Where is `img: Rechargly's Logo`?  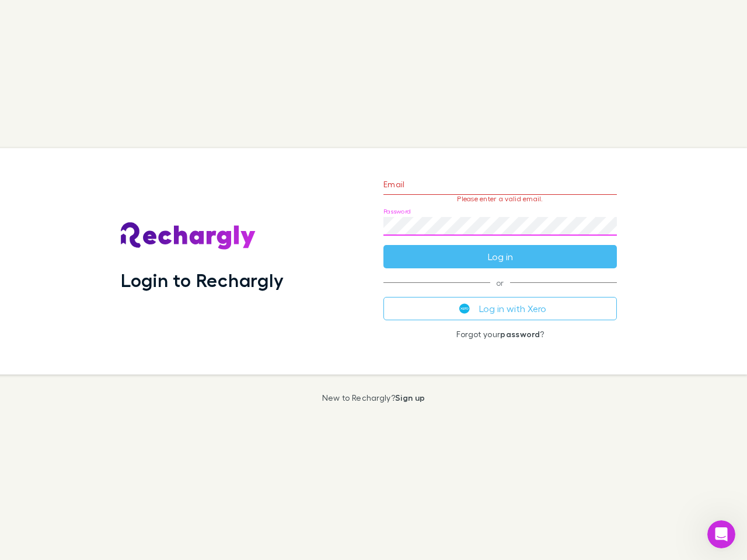 img: Rechargly's Logo is located at coordinates (189, 236).